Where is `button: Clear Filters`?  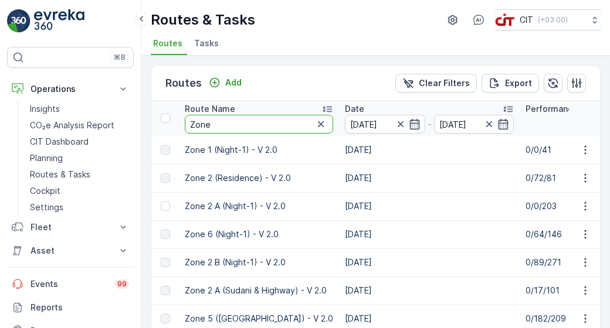 button: Clear Filters is located at coordinates (436, 83).